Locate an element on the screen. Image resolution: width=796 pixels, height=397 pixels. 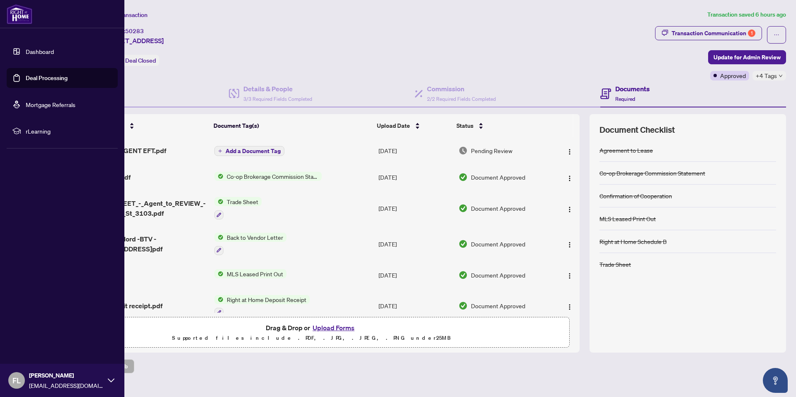
span: plus is located at coordinates (220, 151).